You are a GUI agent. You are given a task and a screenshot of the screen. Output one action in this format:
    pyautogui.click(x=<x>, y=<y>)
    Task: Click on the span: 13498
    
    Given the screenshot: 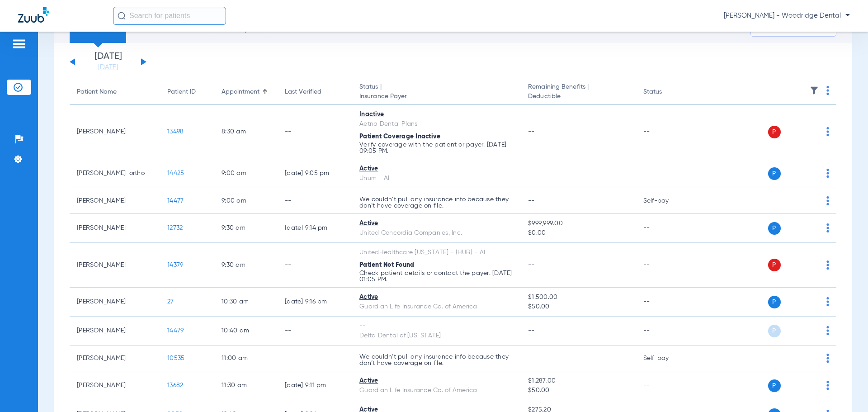 What is the action you would take?
    pyautogui.click(x=176, y=132)
    